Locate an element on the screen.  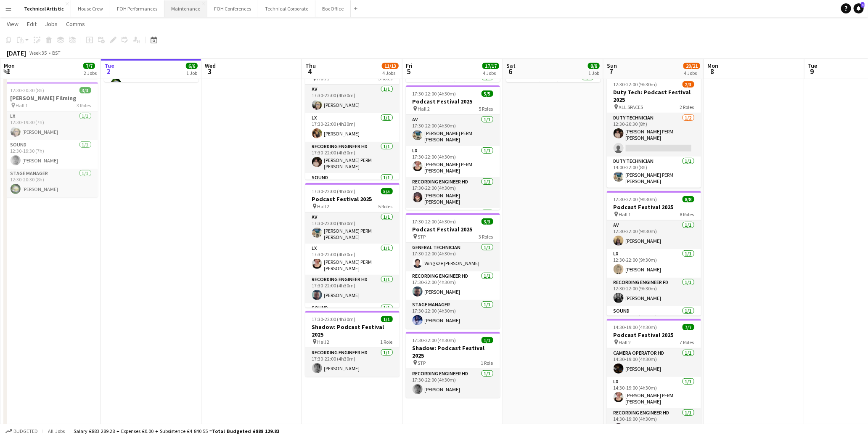
div: 17:30-22:00 (4h30m)1/1Shadow: Podcast Festival 2025 STP1 RoleRecording Engineer HD1/117:30-22:00 ... is located at coordinates (453, 365).